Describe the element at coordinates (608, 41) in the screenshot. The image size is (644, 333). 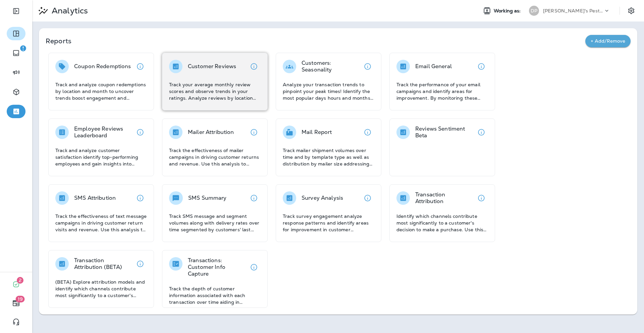
I see `button: + Add/Remove` at that location.